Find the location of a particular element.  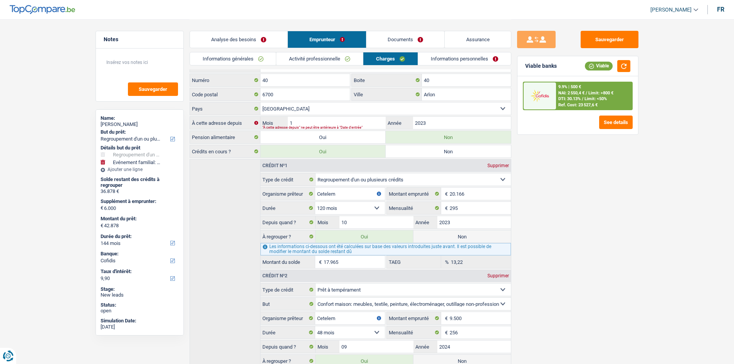

label: Numéro is located at coordinates (225, 80).